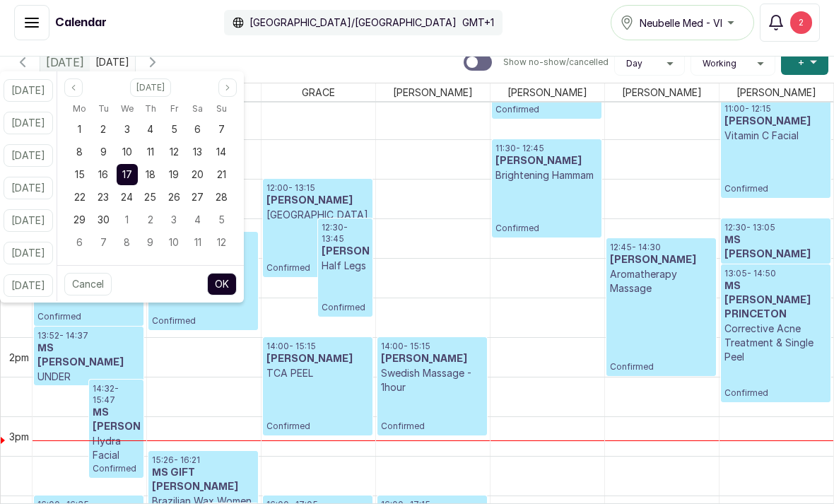 The height and width of the screenshot is (504, 834). What do you see at coordinates (682, 23) in the screenshot?
I see `button: Neubelle Med - VI` at bounding box center [682, 23].